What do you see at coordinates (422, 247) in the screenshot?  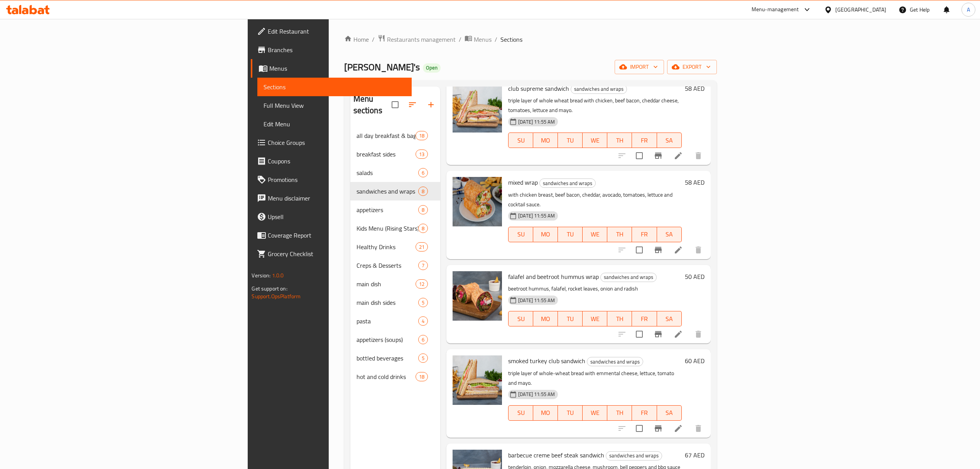 I see `span: 21` at bounding box center [422, 247].